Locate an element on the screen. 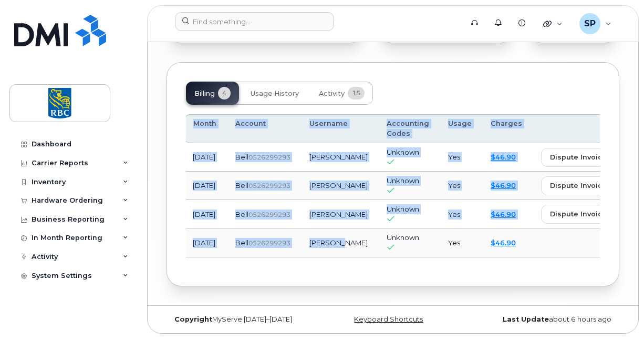  span: Usage History is located at coordinates (275, 94).